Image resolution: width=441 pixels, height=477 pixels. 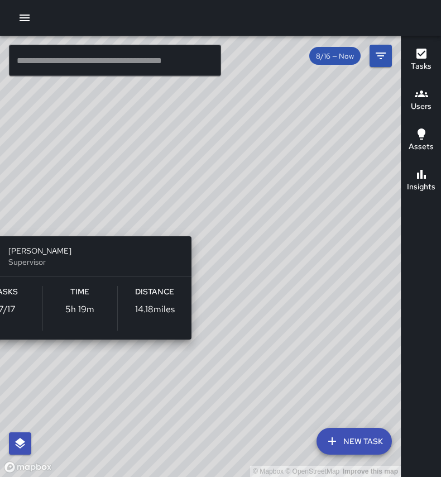 What do you see at coordinates (155, 309) in the screenshot?
I see `p: 14.18 miles` at bounding box center [155, 309].